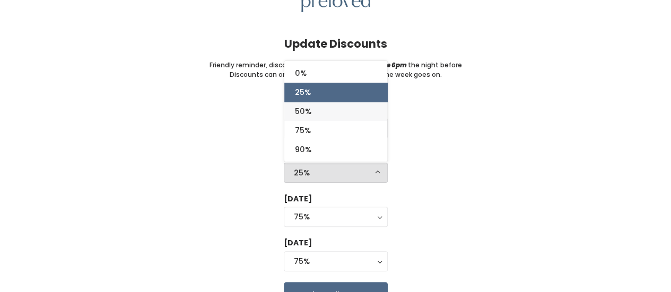 This screenshot has height=292, width=671. What do you see at coordinates (336, 75) in the screenshot?
I see `small: Discounts can only stay the same or go up as the week goes on.` at bounding box center [336, 75].